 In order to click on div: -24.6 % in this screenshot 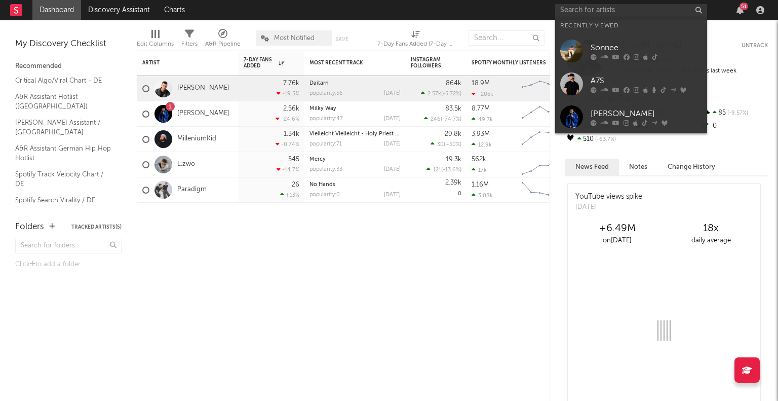, I will do `click(287, 118)`.